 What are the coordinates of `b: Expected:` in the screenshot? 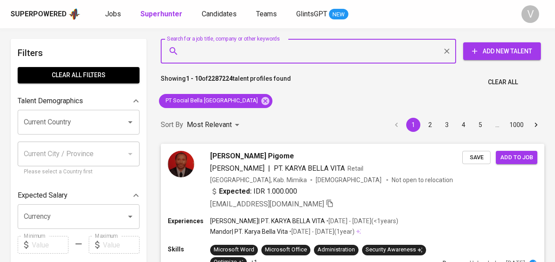 It's located at (235, 192).